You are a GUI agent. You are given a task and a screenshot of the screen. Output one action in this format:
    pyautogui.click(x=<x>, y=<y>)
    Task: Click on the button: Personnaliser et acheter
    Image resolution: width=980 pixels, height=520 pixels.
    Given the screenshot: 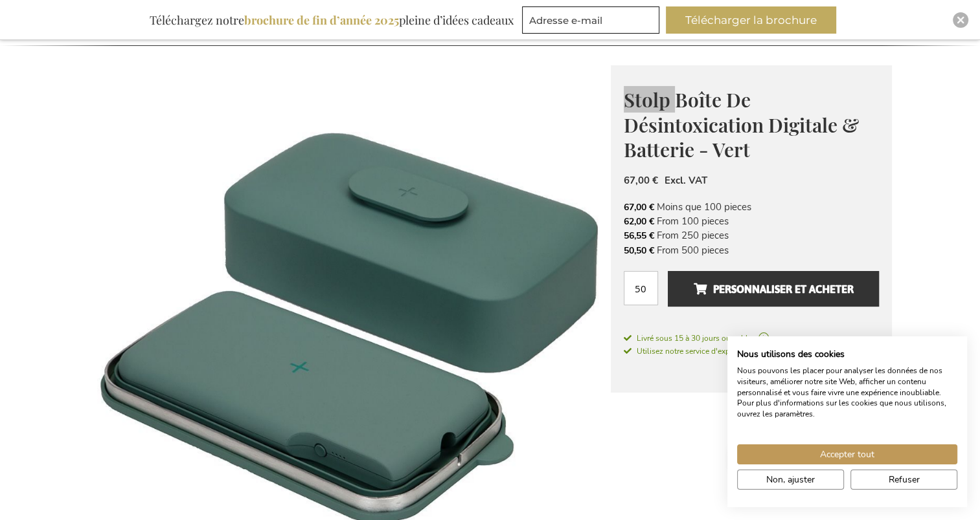 What is the action you would take?
    pyautogui.click(x=772, y=289)
    